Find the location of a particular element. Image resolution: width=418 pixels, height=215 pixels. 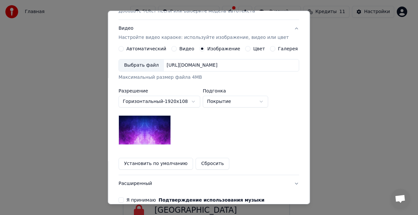

p: Добавьте текст песни или выберите модель автотекста is located at coordinates (187, 11).